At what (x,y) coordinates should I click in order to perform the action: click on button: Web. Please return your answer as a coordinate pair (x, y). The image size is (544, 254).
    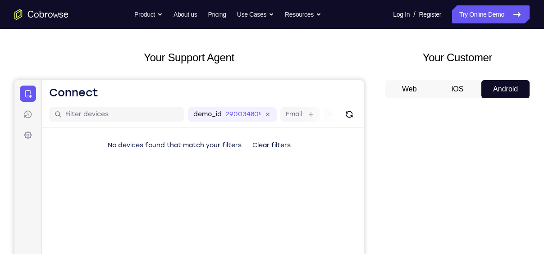
    Looking at the image, I should click on (409, 89).